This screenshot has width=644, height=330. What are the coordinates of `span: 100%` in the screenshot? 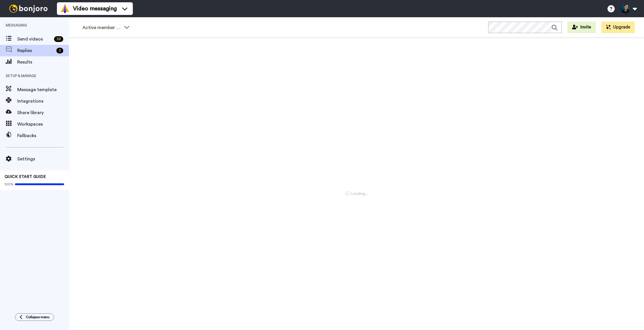 It's located at (9, 184).